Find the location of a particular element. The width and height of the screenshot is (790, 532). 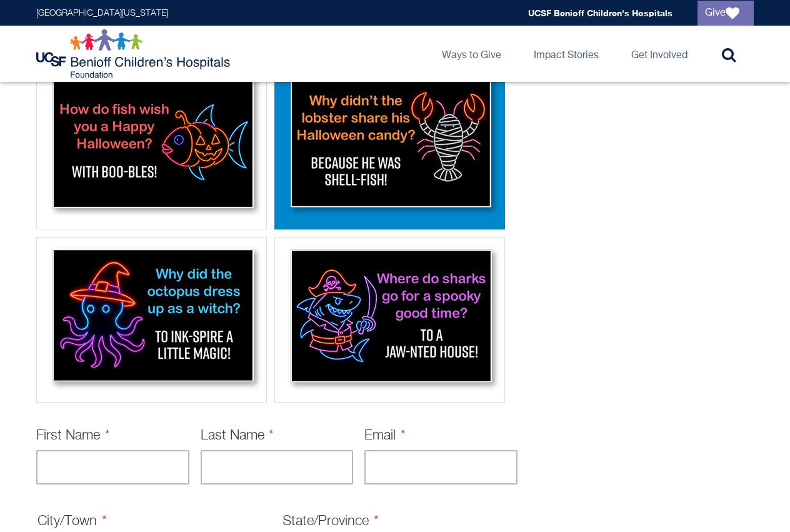

a: Ways to Give is located at coordinates (471, 54).